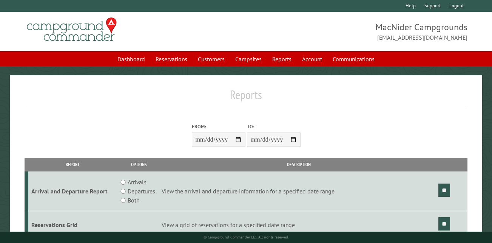 This screenshot has height=243, width=492. What do you see at coordinates (312, 59) in the screenshot?
I see `a: Account` at bounding box center [312, 59].